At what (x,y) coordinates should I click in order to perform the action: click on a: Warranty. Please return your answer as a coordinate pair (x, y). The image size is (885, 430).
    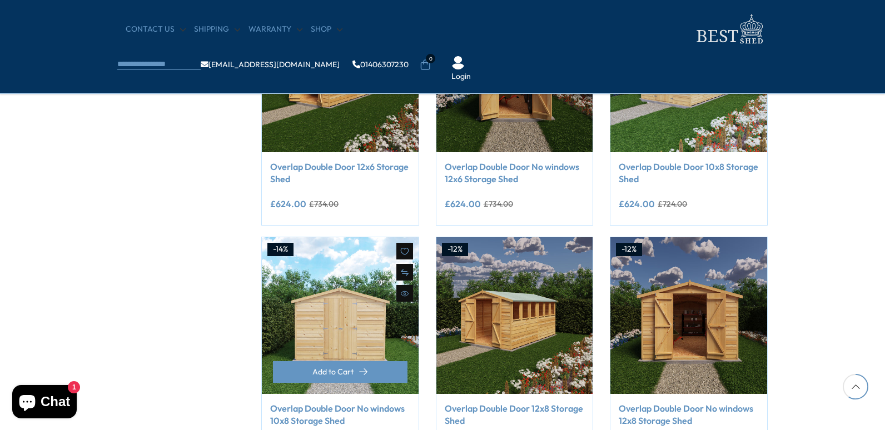
    Looking at the image, I should click on (275, 29).